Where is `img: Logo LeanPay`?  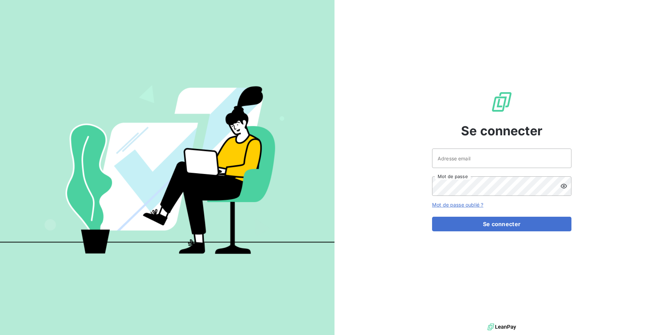
img: Logo LeanPay is located at coordinates (501, 102).